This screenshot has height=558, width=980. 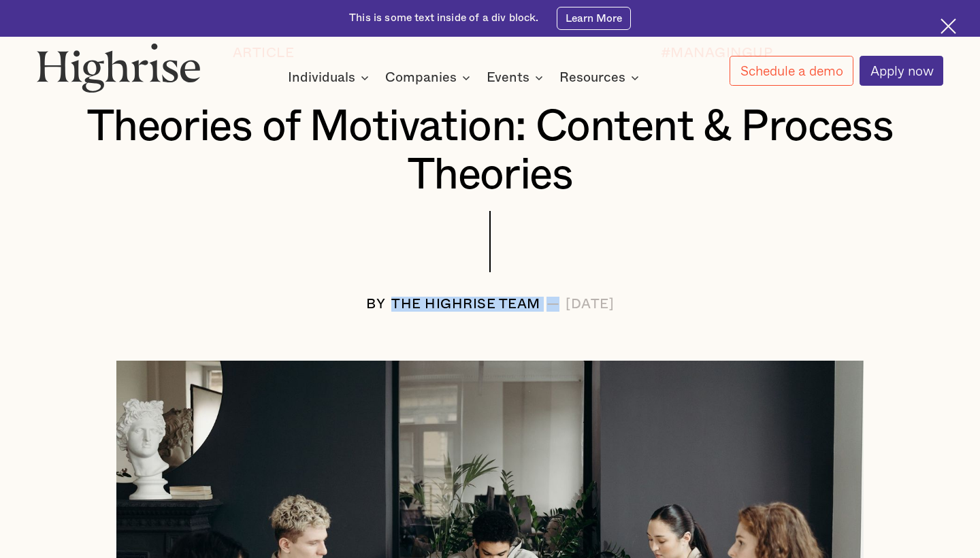 What do you see at coordinates (489, 151) in the screenshot?
I see `h1: Theories of Motivation: Content & Process Theories` at bounding box center [489, 151].